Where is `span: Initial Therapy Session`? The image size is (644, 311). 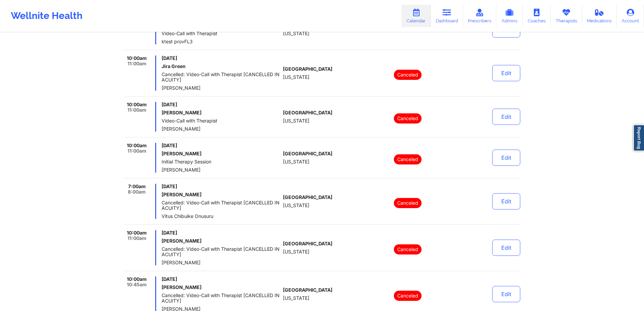
span: Initial Therapy Session is located at coordinates (221, 161).